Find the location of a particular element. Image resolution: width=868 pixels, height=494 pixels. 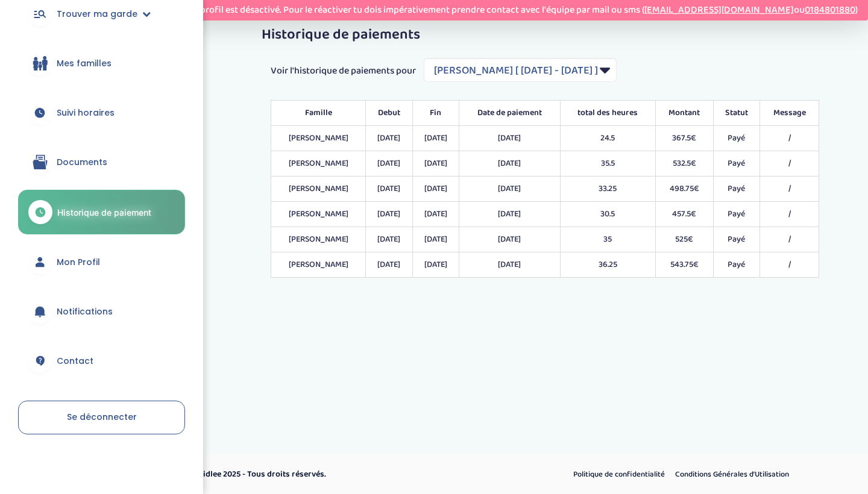

th: Famille is located at coordinates (318, 114).